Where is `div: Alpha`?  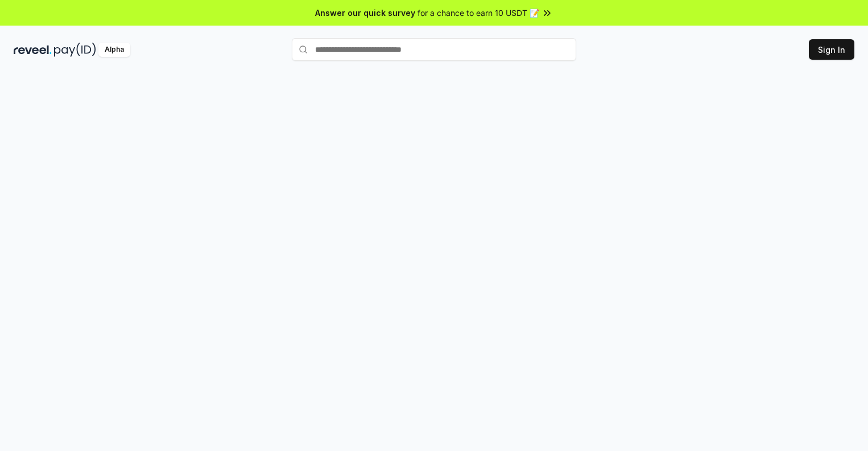 div: Alpha is located at coordinates (114, 50).